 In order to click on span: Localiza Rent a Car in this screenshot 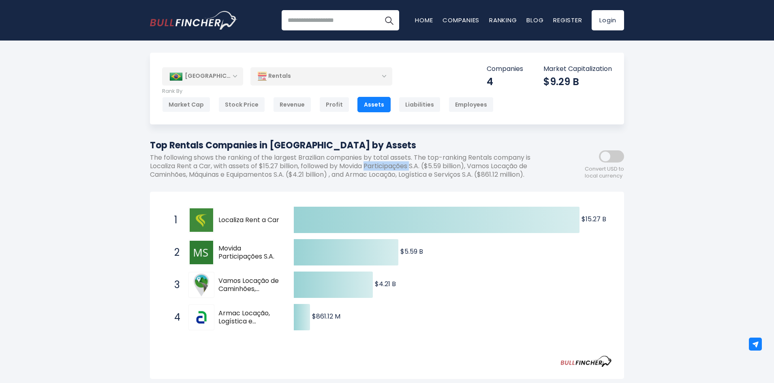, I will do `click(249, 220)`.